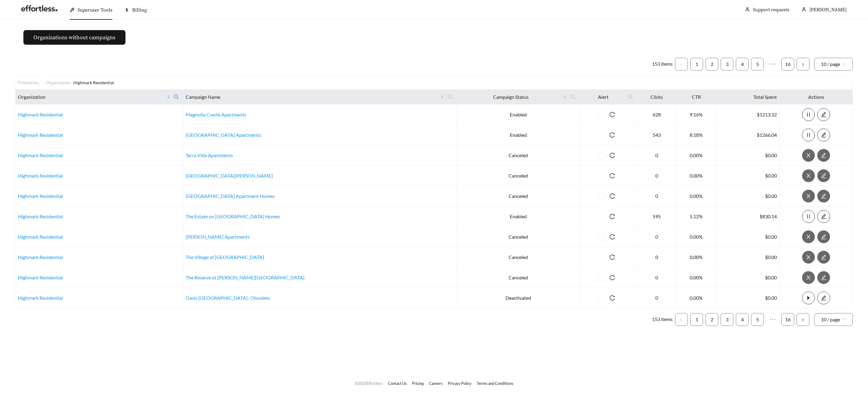  What do you see at coordinates (748, 97) in the screenshot?
I see `th: Total Spent` at bounding box center [748, 97].